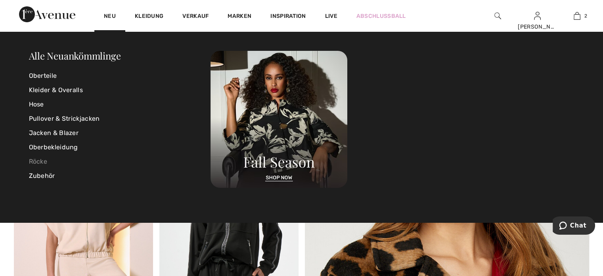  What do you see at coordinates (149, 17) in the screenshot?
I see `a: Kleidung` at bounding box center [149, 17].